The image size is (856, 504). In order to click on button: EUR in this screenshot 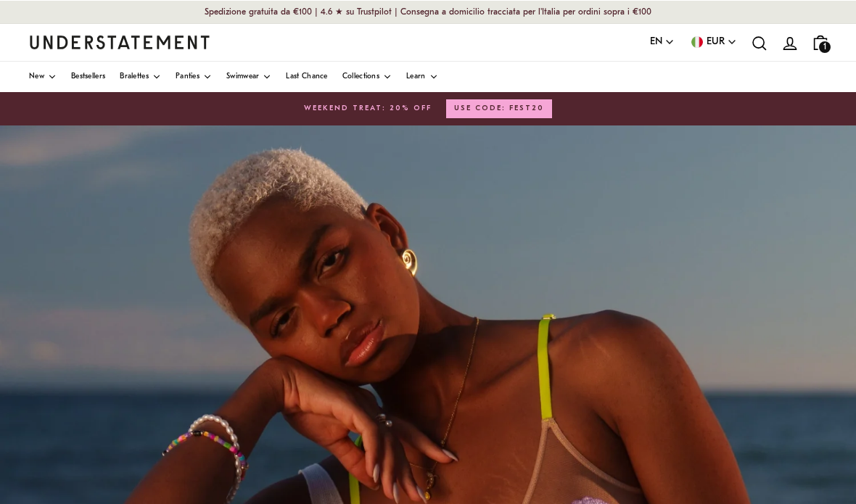, I will do `click(713, 42)`.